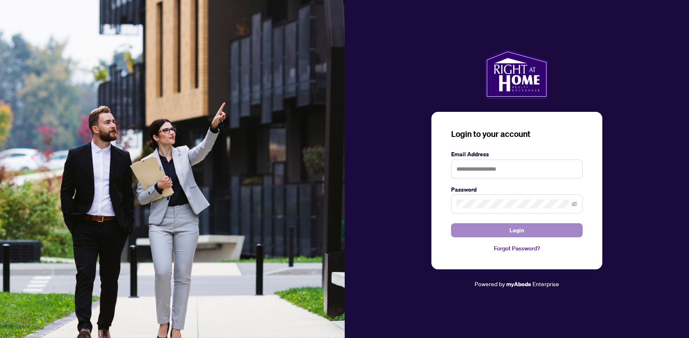 This screenshot has width=689, height=338. What do you see at coordinates (517, 248) in the screenshot?
I see `a: Forgot Password?` at bounding box center [517, 248].